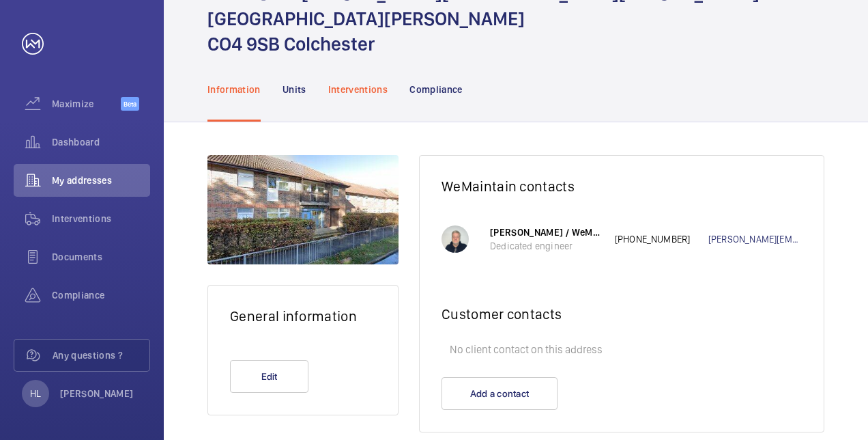 Image resolution: width=868 pixels, height=440 pixels. What do you see at coordinates (101, 355) in the screenshot?
I see `span: Any questions ?` at bounding box center [101, 355].